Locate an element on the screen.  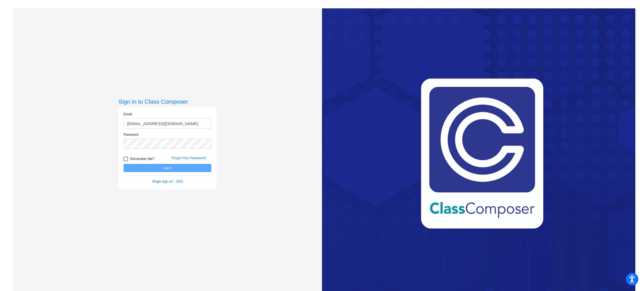
button: Log In is located at coordinates (167, 168).